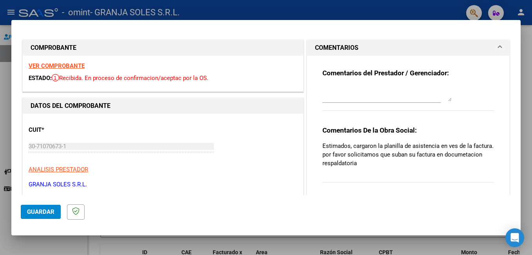 This screenshot has width=532, height=255. I want to click on span: ESTADO:, so click(40, 78).